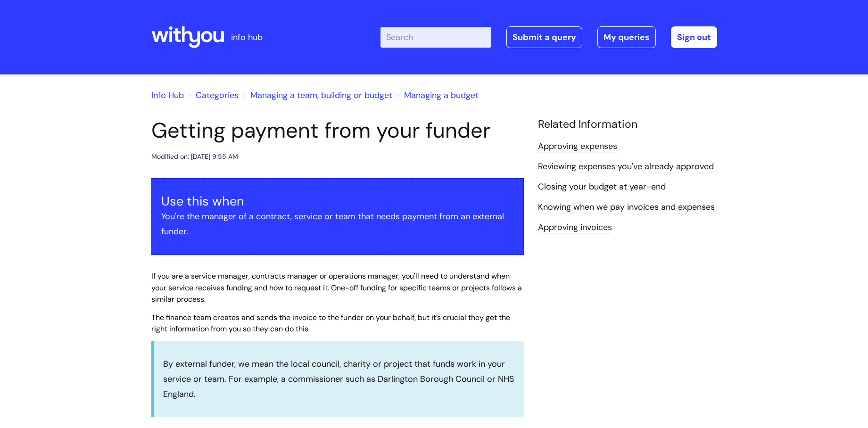  What do you see at coordinates (627, 37) in the screenshot?
I see `a: My queries` at bounding box center [627, 37].